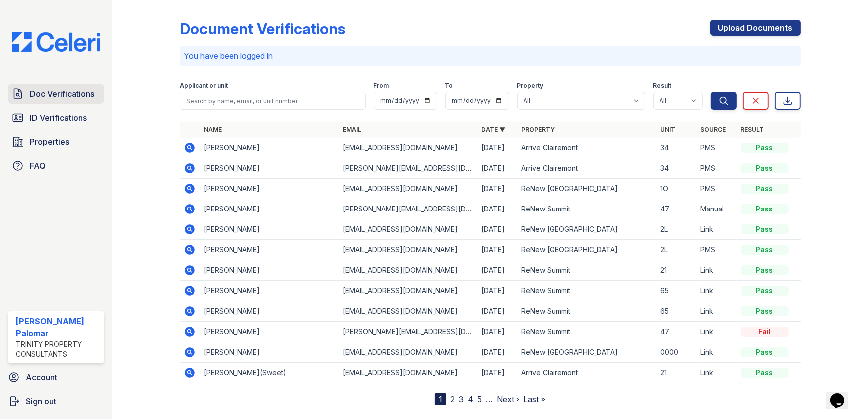 Image resolution: width=868 pixels, height=419 pixels. Describe the element at coordinates (381, 86) in the screenshot. I see `label: From` at that location.